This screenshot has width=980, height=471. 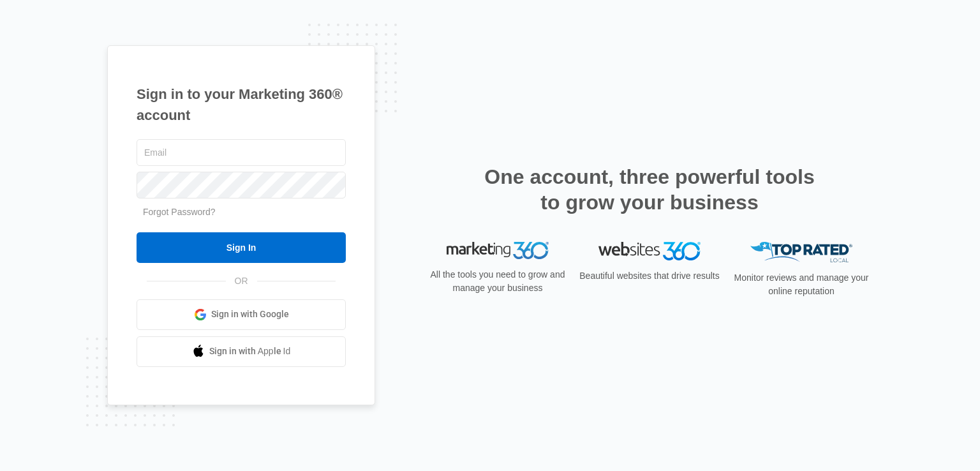 What do you see at coordinates (250, 351) in the screenshot?
I see `span: Sign in with Apple Id` at bounding box center [250, 351].